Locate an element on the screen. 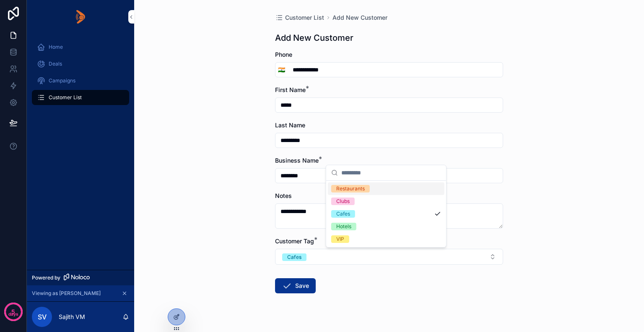 The width and height of the screenshot is (644, 332). p: days is located at coordinates (13, 314).